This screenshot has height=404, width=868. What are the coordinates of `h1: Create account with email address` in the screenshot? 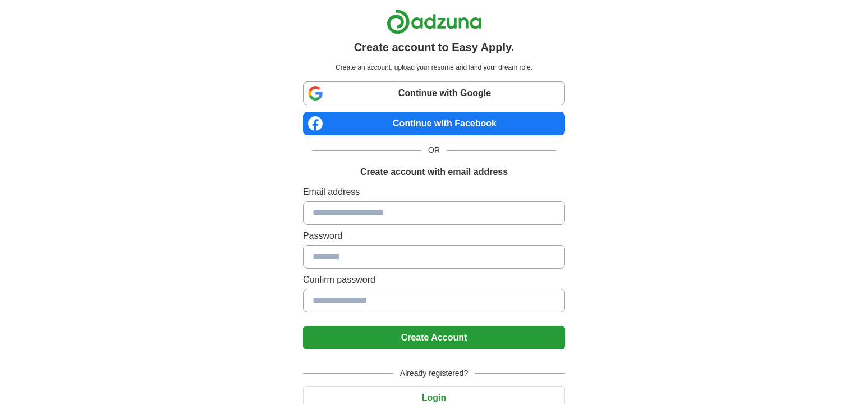 It's located at (434, 172).